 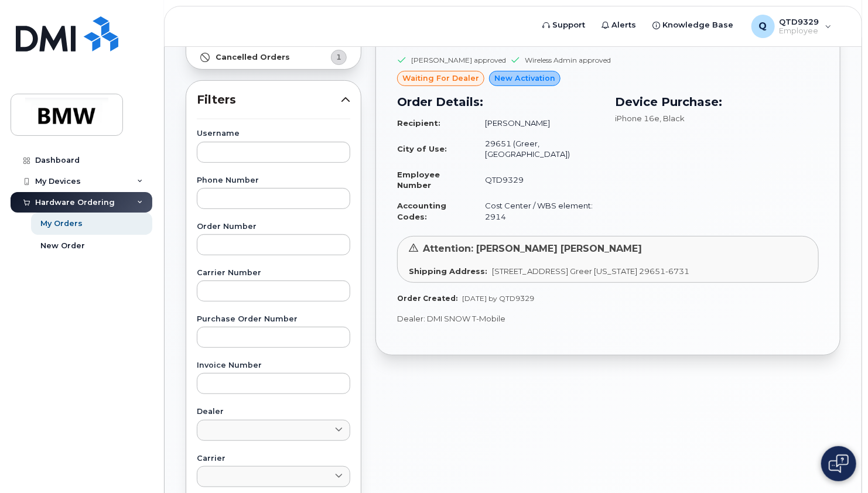 What do you see at coordinates (274, 319) in the screenshot?
I see `label: Purchase Order Number` at bounding box center [274, 319].